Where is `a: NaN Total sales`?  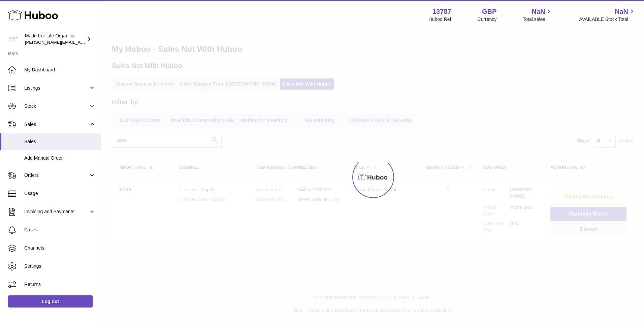
a: NaN Total sales is located at coordinates (538, 15).